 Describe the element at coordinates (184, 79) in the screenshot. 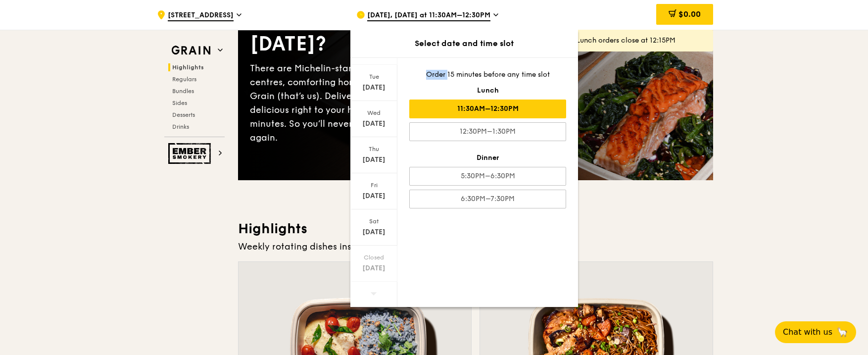

I see `span: Regulars` at that location.